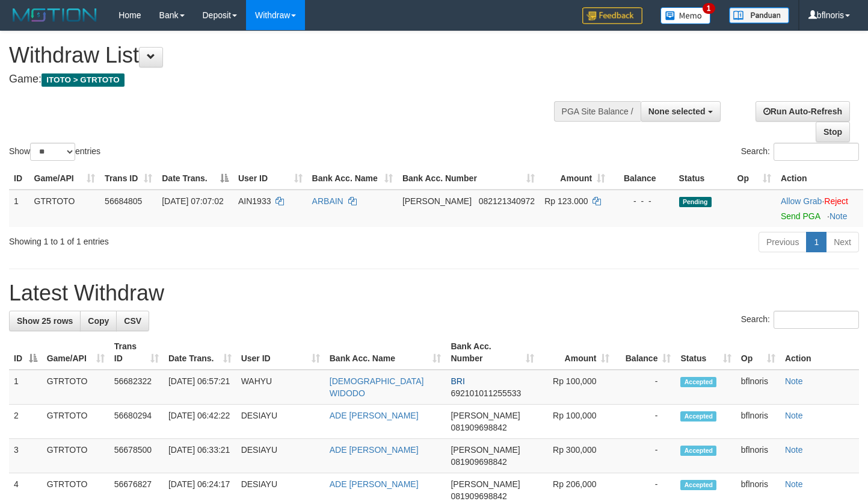 The width and height of the screenshot is (868, 504). What do you see at coordinates (137, 456) in the screenshot?
I see `td: 56678500` at bounding box center [137, 456].